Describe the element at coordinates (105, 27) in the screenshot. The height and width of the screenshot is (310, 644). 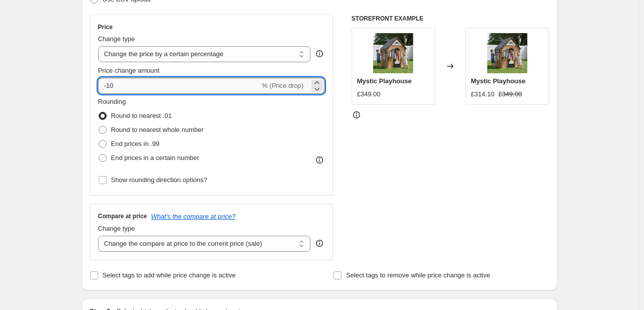
I see `h3: Price` at that location.